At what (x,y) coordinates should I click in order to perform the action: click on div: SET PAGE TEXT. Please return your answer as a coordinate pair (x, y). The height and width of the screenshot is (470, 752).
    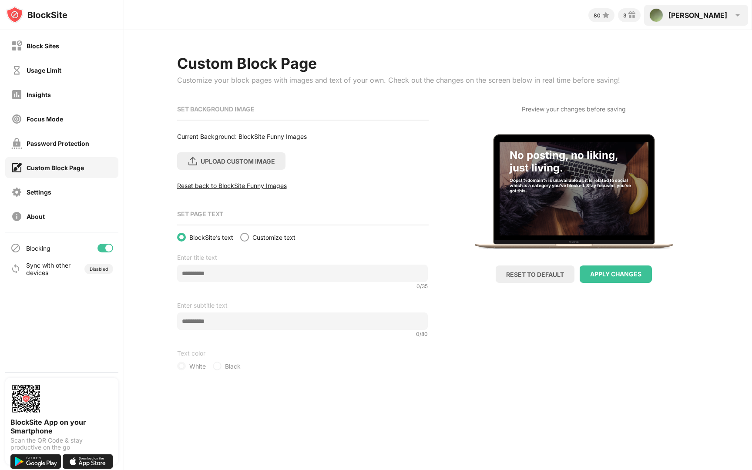
    Looking at the image, I should click on (302, 214).